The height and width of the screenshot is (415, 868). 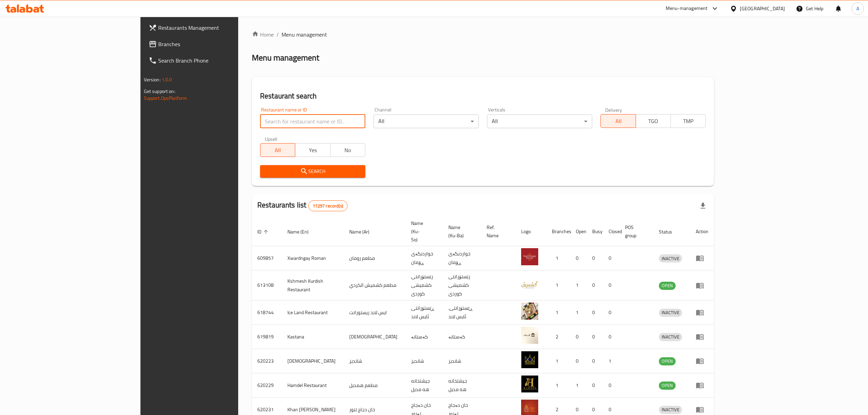 What do you see at coordinates (596, 231) in the screenshot?
I see `th: Busy` at bounding box center [596, 231].